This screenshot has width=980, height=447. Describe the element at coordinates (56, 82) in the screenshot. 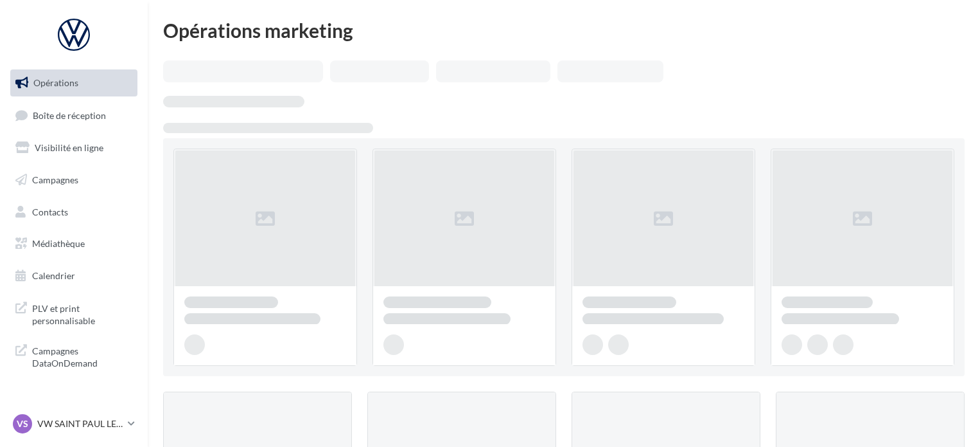

I see `span: Opérations` at that location.